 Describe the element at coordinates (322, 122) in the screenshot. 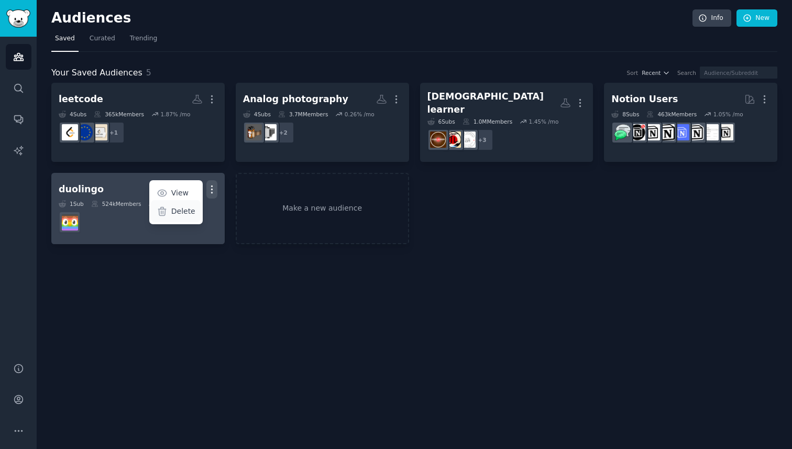

I see `a: Analog photography4Subs3.7MMembers0.26% /mo+2analogAnalogCommunity` at that location.